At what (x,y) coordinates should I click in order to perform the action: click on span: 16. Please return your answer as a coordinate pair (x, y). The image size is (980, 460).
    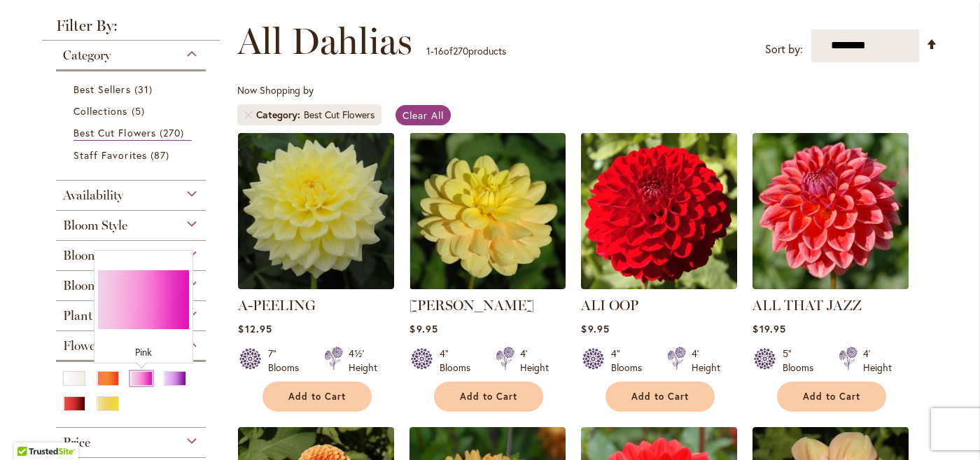
    Looking at the image, I should click on (439, 50).